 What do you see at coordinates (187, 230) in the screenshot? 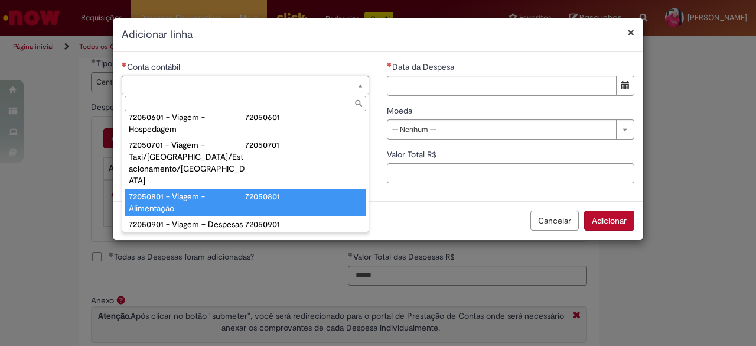
I see `div: 72050901 - Viagem – Despesas Extras` at bounding box center [187, 230].